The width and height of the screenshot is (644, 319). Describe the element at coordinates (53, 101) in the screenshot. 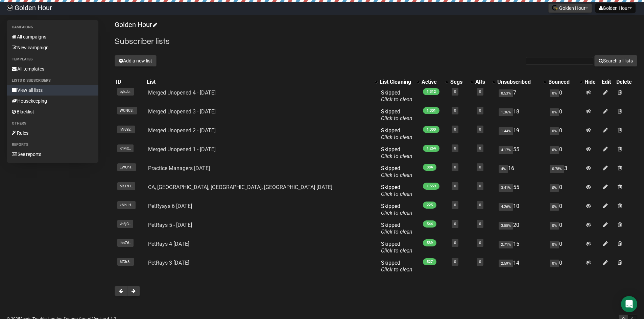

I see `a: Housekeeping` at that location.